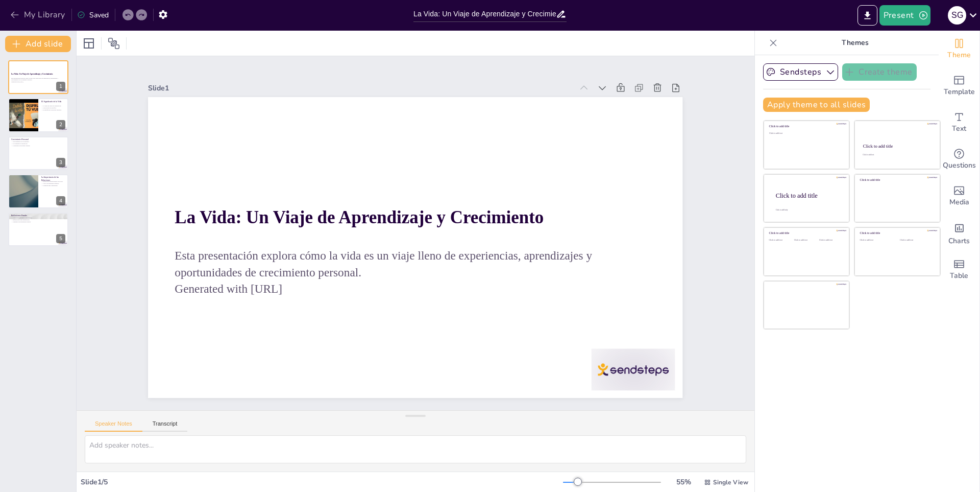  I want to click on p: La resiliencia se desarrolla., so click(31, 143).